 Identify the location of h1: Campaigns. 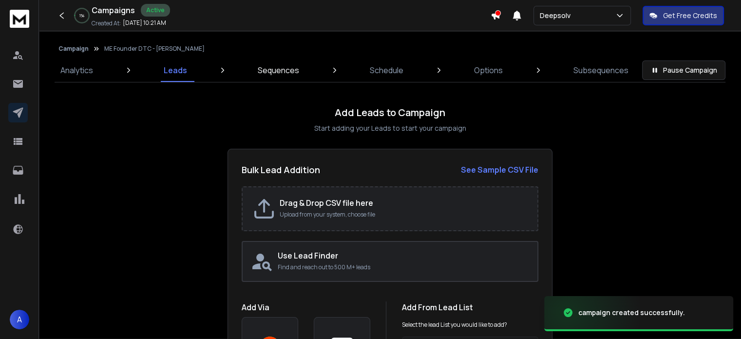
(113, 10).